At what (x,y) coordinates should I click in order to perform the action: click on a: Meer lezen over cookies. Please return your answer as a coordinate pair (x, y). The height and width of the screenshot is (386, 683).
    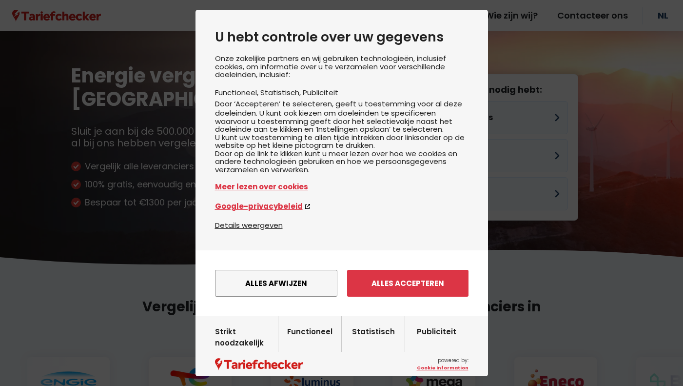
    Looking at the image, I should click on (342, 186).